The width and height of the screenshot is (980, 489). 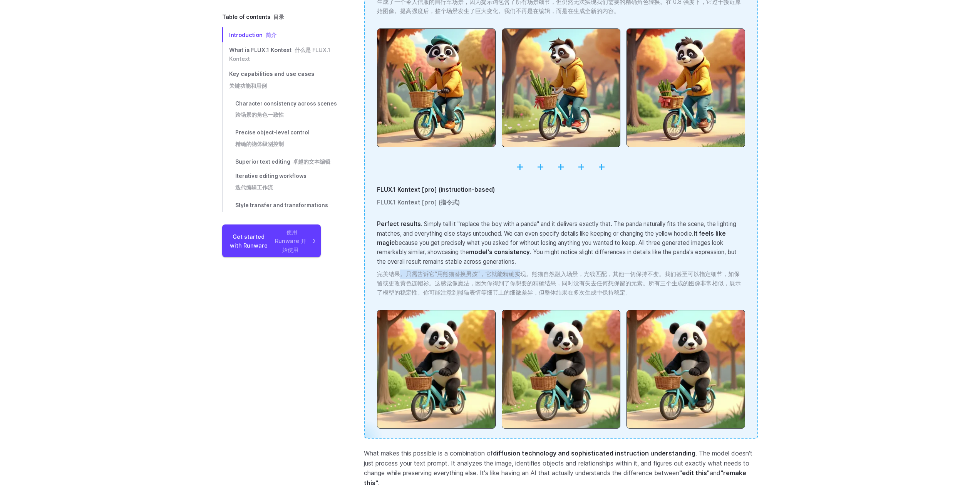 What do you see at coordinates (248, 86) in the screenshot?
I see `font: 关键功能和用例` at bounding box center [248, 86].